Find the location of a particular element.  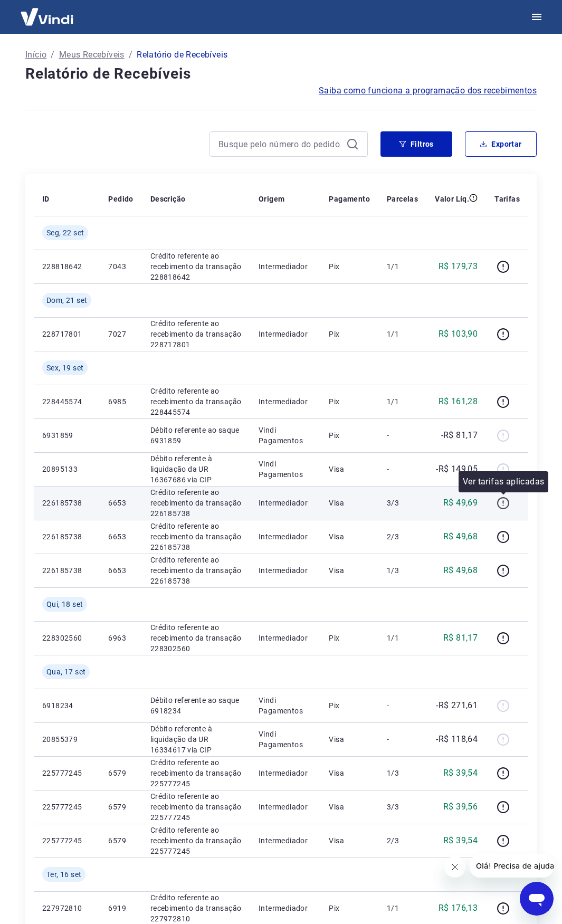

p: 228445574 is located at coordinates (66, 402).